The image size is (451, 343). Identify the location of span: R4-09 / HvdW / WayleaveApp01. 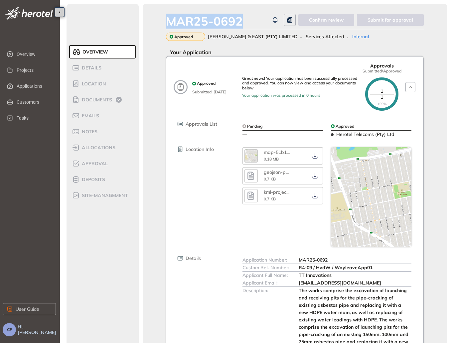
(336, 268).